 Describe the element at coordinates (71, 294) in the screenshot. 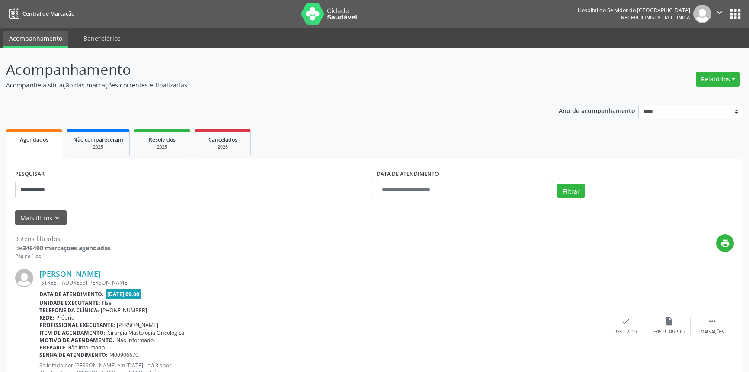

I see `b: Data de atendimento:` at that location.